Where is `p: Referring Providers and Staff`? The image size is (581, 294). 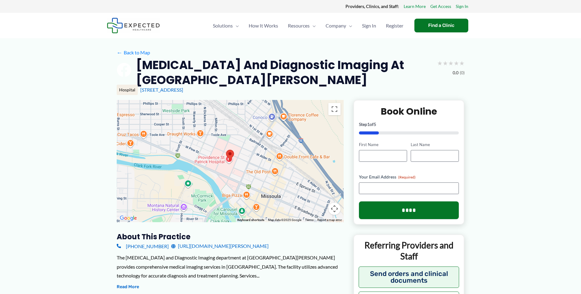
p: Referring Providers and Staff is located at coordinates (409, 251).